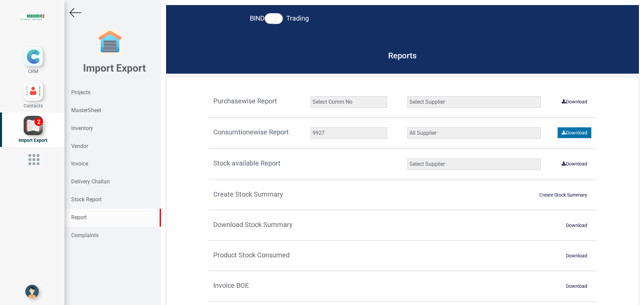 Image resolution: width=644 pixels, height=305 pixels. What do you see at coordinates (38, 121) in the screenshot?
I see `div: 2` at bounding box center [38, 121].